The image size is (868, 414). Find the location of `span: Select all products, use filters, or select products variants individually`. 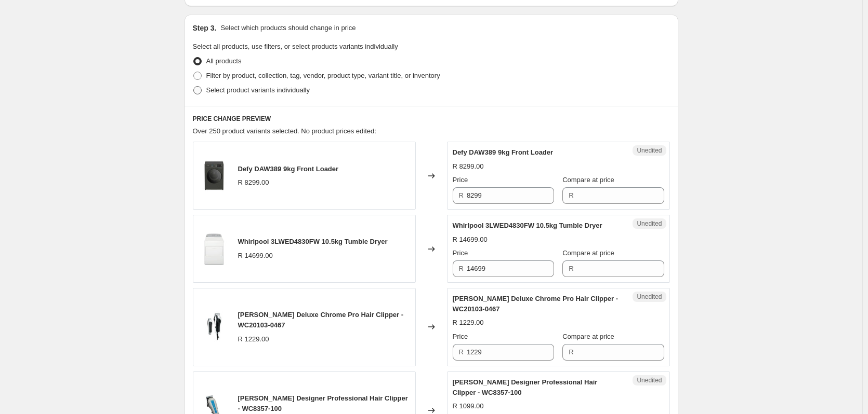

span: Select all products, use filters, or select products variants individually is located at coordinates (295, 46).